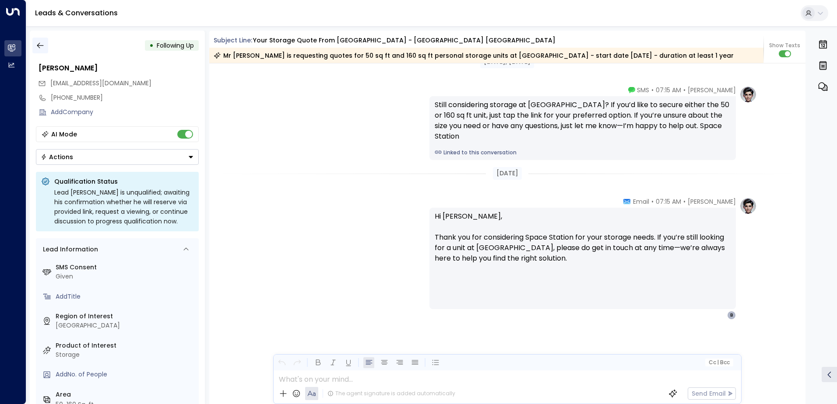 The height and width of the screenshot is (404, 837). I want to click on p: Qualification Status, so click(124, 182).